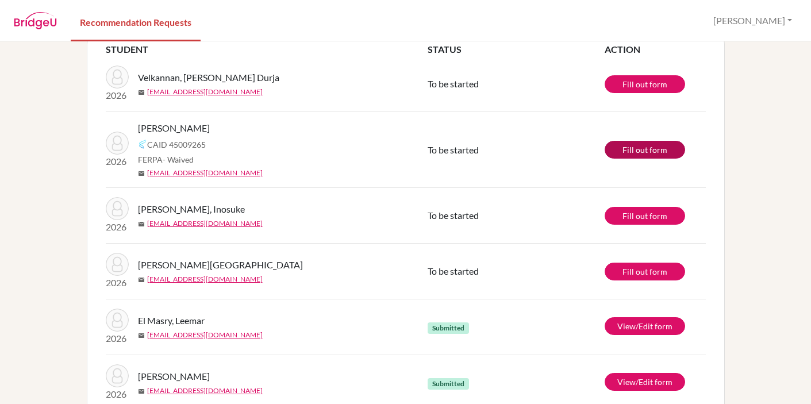 This screenshot has width=811, height=404. Describe the element at coordinates (143, 144) in the screenshot. I see `img: Common App logo` at that location.